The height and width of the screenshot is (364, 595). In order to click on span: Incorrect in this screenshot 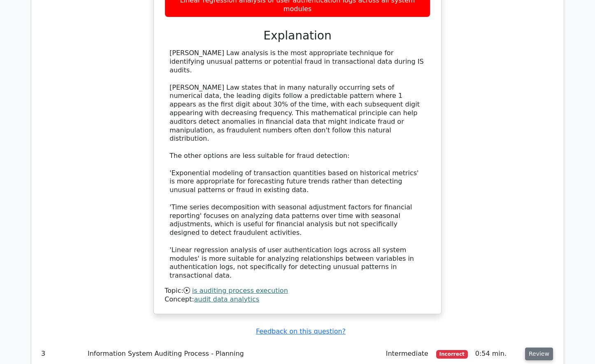, I will do `click(452, 354)`.